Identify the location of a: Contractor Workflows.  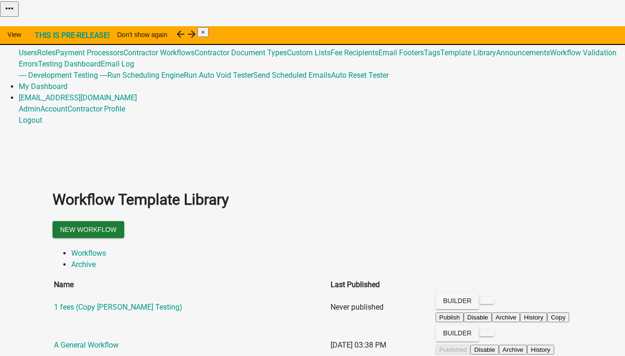
(159, 53).